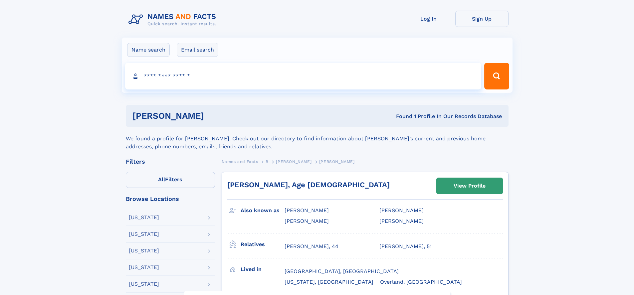  Describe the element at coordinates (401, 116) in the screenshot. I see `div: Found 1 Profile In Our Records Database` at that location.